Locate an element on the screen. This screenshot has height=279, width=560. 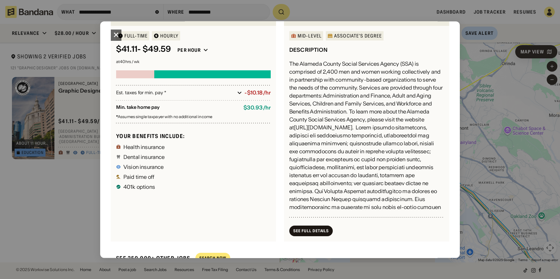
div: Your benefits include: is located at coordinates (193, 136).